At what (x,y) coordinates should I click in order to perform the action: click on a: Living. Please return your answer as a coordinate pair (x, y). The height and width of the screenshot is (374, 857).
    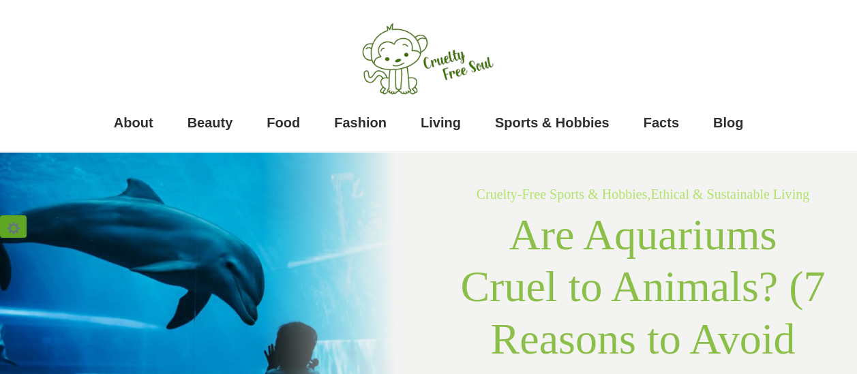
    Looking at the image, I should click on (441, 123).